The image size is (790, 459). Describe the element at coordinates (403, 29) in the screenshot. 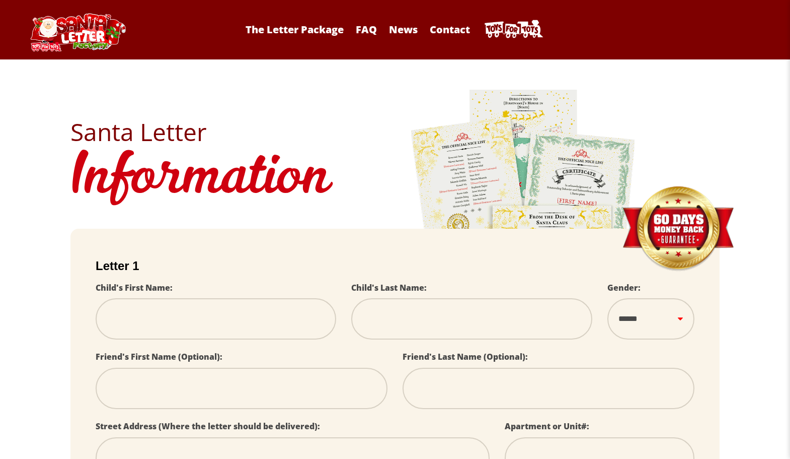

I see `a: News` at that location.